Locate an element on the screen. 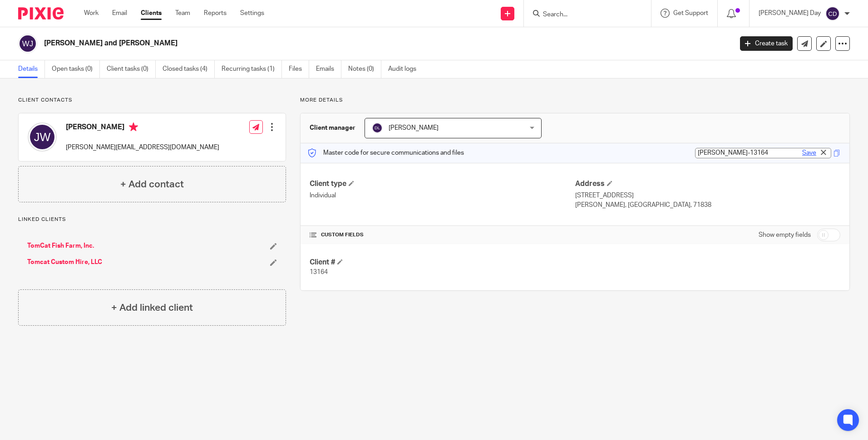 This screenshot has height=440, width=868. a: Notes (0) is located at coordinates (365, 69).